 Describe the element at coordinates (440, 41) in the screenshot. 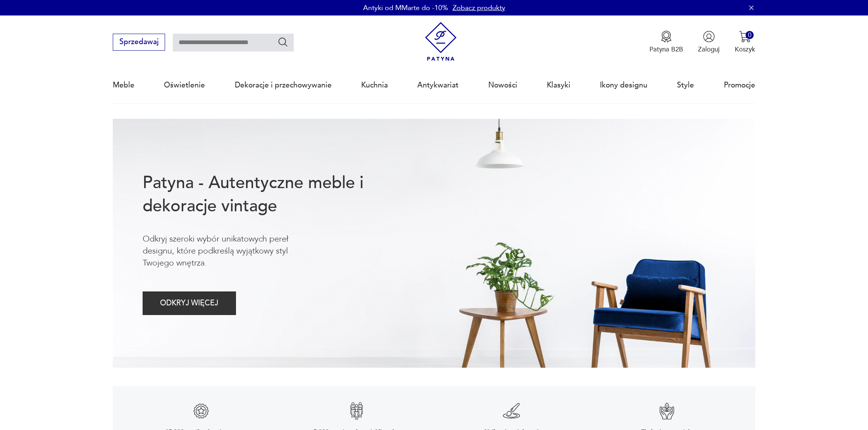

I see `img: Patyna - sklep z meblami i dekoracjami vintage` at that location.